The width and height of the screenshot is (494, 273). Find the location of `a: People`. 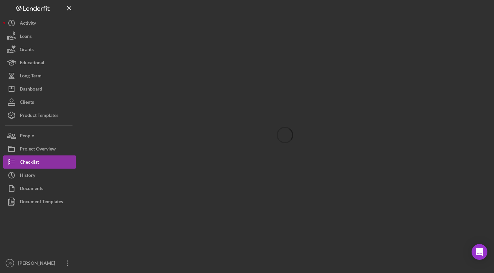

a: People is located at coordinates (40, 136).